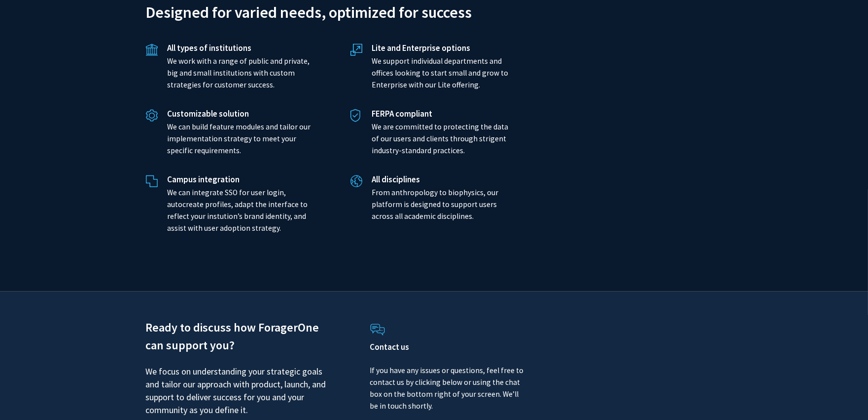 Image resolution: width=868 pixels, height=420 pixels. What do you see at coordinates (239, 210) in the screenshot?
I see `p: We can integrate SSO for user login, autocreate profiles, adapt the interface to reflect your ins...` at bounding box center [239, 210].